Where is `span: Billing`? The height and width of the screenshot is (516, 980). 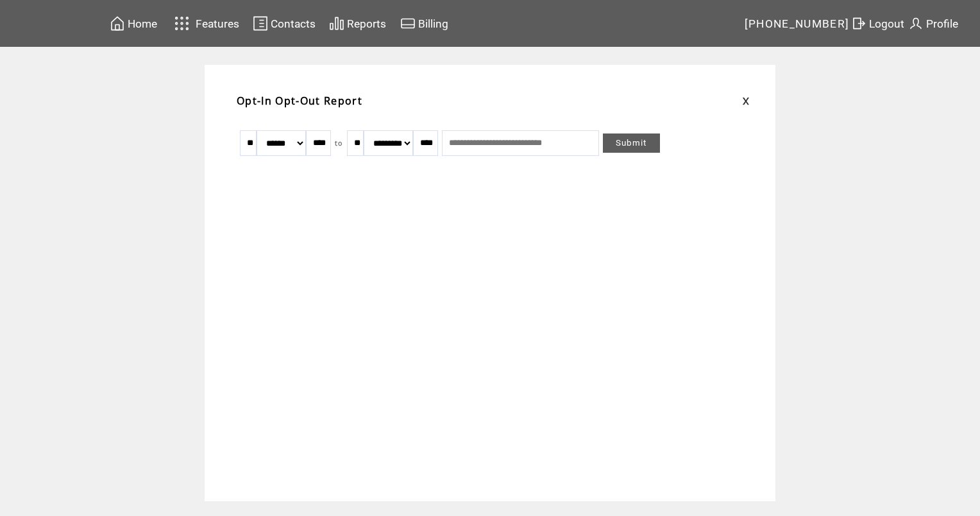
span: Billing is located at coordinates (433, 24).